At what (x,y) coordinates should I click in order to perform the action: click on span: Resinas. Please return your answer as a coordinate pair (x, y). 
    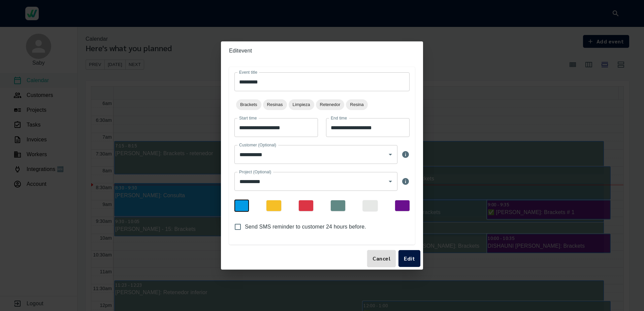
    Looking at the image, I should click on (275, 105).